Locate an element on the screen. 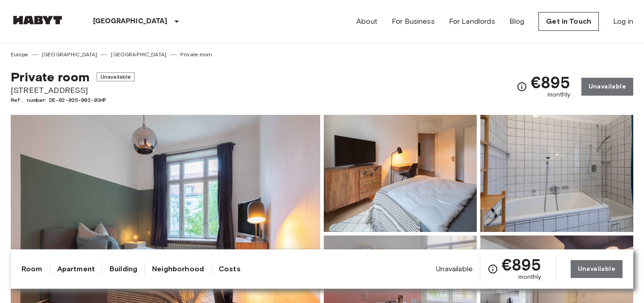 This screenshot has height=303, width=644. span: Ref. number DE-02-025-002-03HF is located at coordinates (73, 100).